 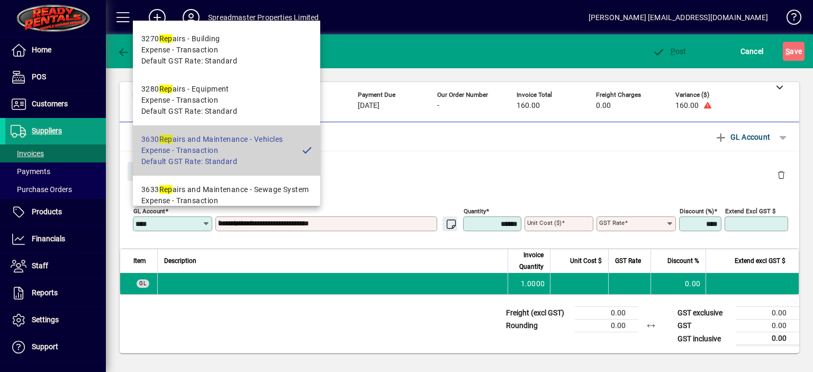 What do you see at coordinates (787, 51) in the screenshot?
I see `span: S` at bounding box center [787, 51].